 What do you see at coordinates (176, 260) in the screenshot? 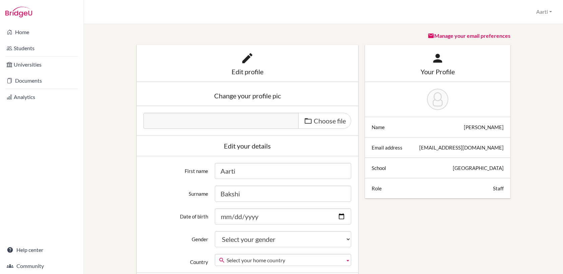
I see `label: Country` at bounding box center [176, 260].